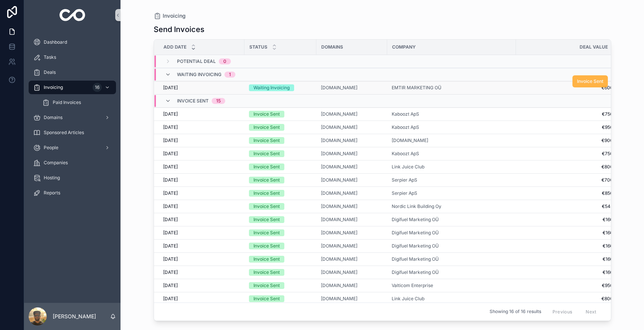 This screenshot has height=330, width=644. What do you see at coordinates (271, 88) in the screenshot?
I see `div: Waiting Invoicing` at bounding box center [271, 88].